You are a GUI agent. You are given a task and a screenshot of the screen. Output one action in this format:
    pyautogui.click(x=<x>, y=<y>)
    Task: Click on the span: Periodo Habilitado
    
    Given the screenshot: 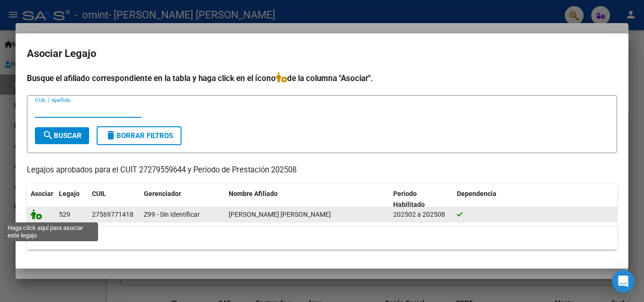 What is the action you would take?
    pyautogui.click(x=409, y=199)
    